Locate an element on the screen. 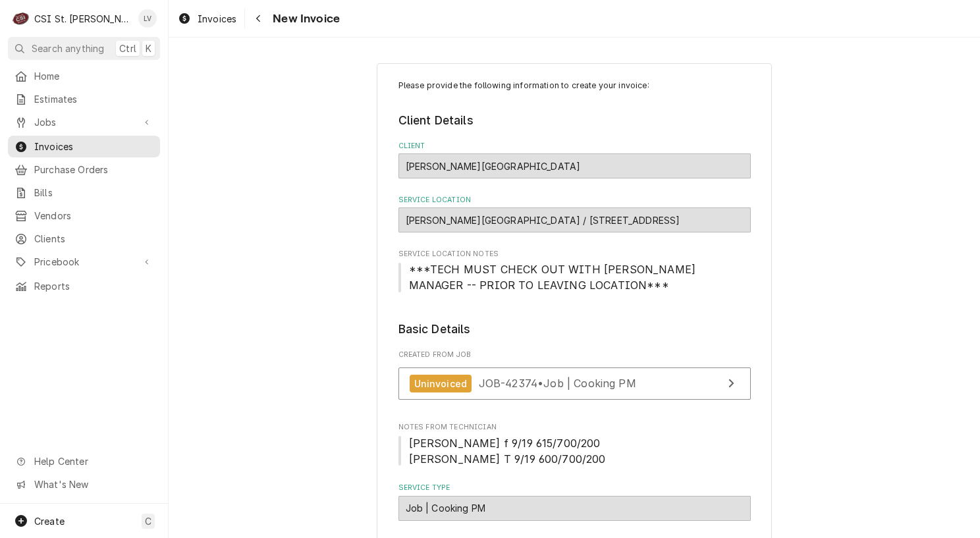  label: Service Type is located at coordinates (574, 488).